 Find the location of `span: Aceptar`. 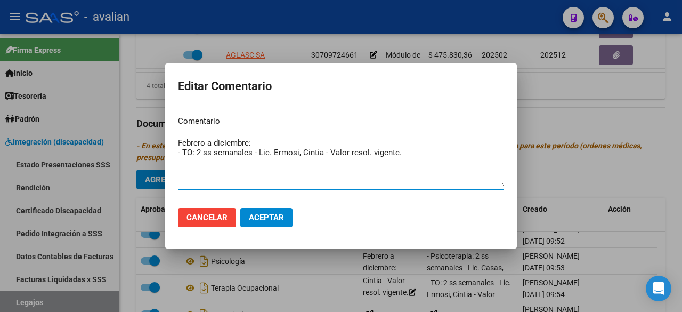

span: Aceptar is located at coordinates (266, 217).